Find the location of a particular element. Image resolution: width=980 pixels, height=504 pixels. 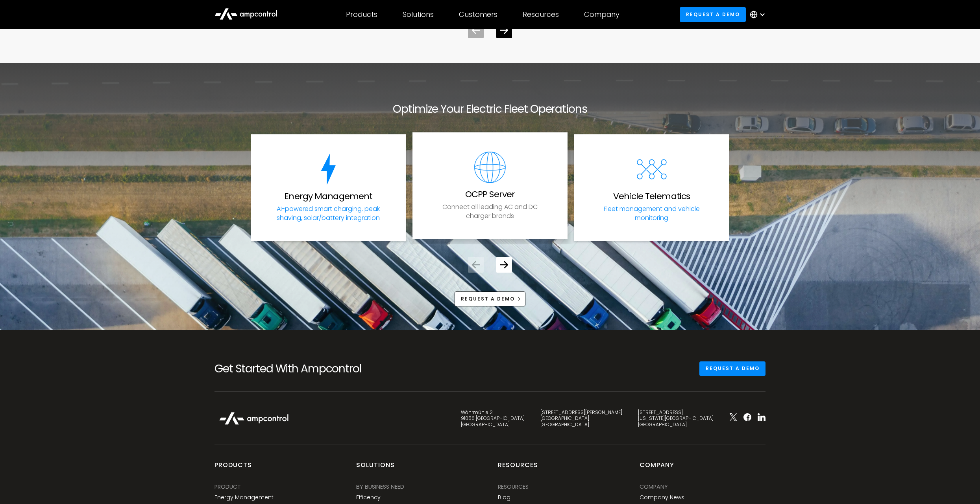

p: AI-powered smart charging, peak shaving, solar/battery integration is located at coordinates (328, 213).